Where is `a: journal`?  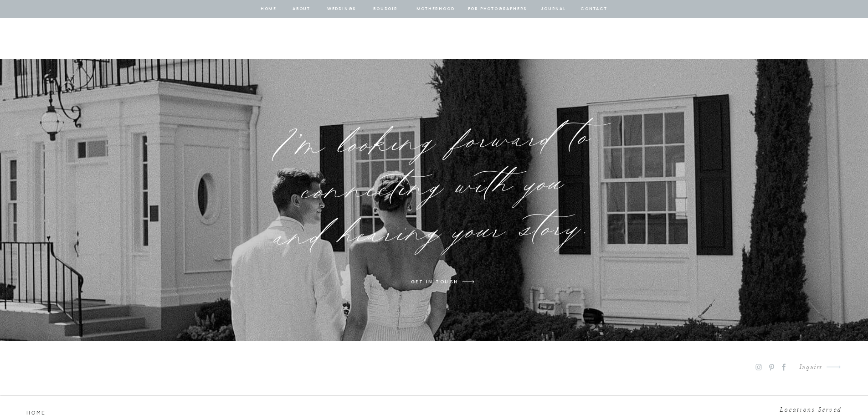 a: journal is located at coordinates (554, 9).